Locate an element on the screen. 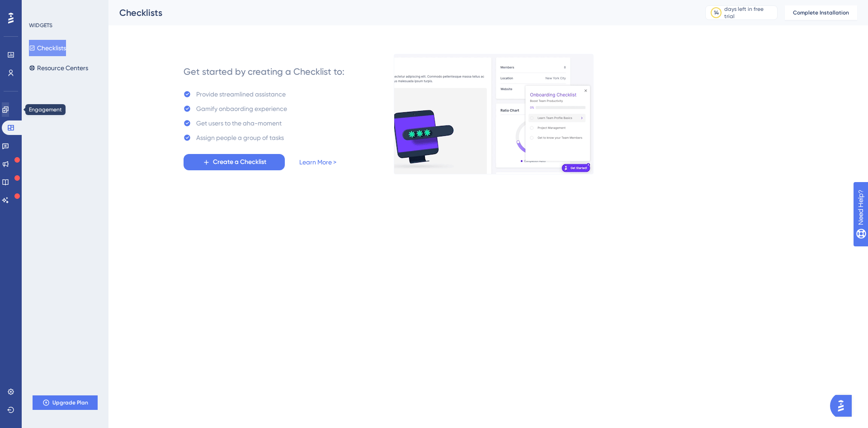 This screenshot has width=868, height=428. div: WIDGETS is located at coordinates (41, 25).